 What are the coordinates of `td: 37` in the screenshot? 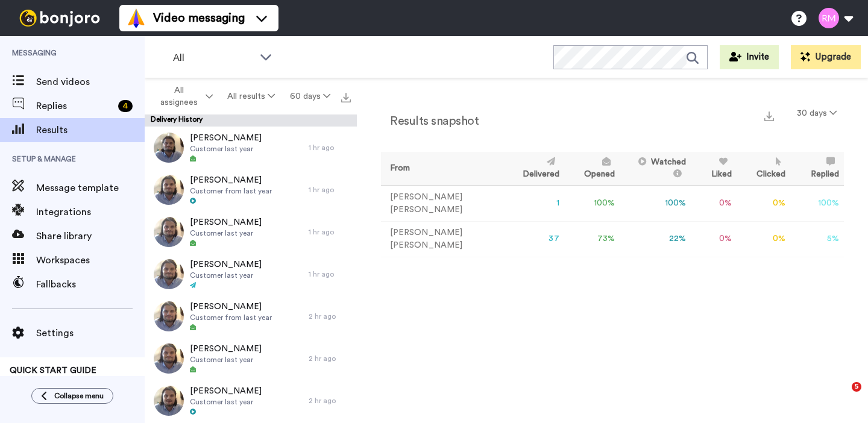 It's located at (533, 238).